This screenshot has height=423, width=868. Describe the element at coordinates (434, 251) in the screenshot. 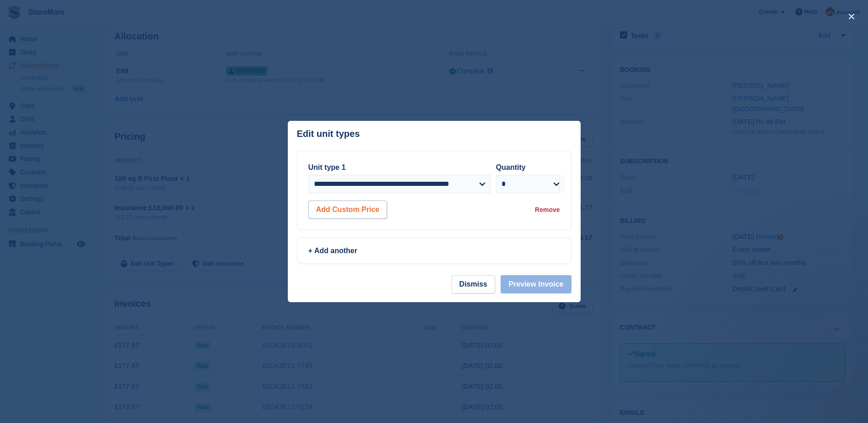

I see `div: + Add another` at that location.